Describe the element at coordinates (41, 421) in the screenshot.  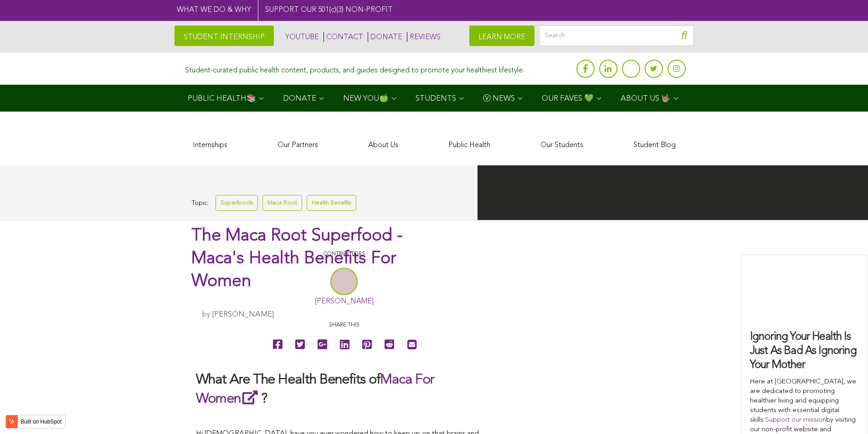
I see `label: Built on HubSpot` at that location.